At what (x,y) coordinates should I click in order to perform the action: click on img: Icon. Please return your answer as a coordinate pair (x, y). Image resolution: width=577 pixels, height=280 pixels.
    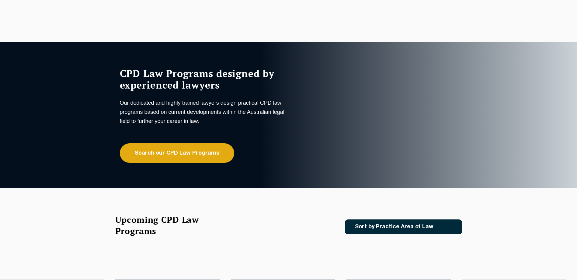
    Looking at the image, I should click on (447, 227).